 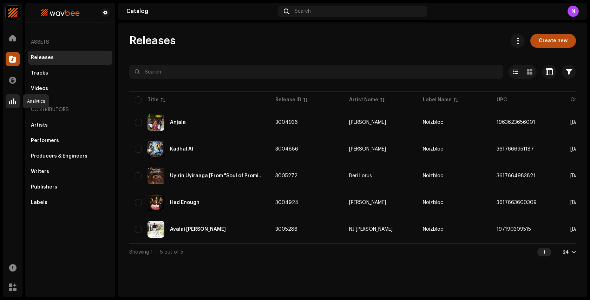 What do you see at coordinates (70, 187) in the screenshot?
I see `re-m-nav-item: Publishers` at bounding box center [70, 187].